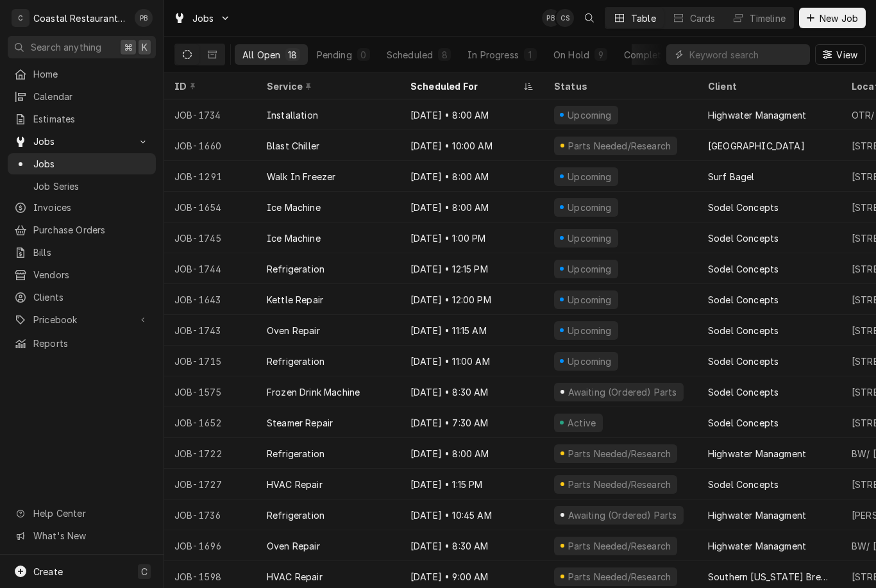 This screenshot has height=588, width=876. I want to click on button: New Job, so click(832, 18).